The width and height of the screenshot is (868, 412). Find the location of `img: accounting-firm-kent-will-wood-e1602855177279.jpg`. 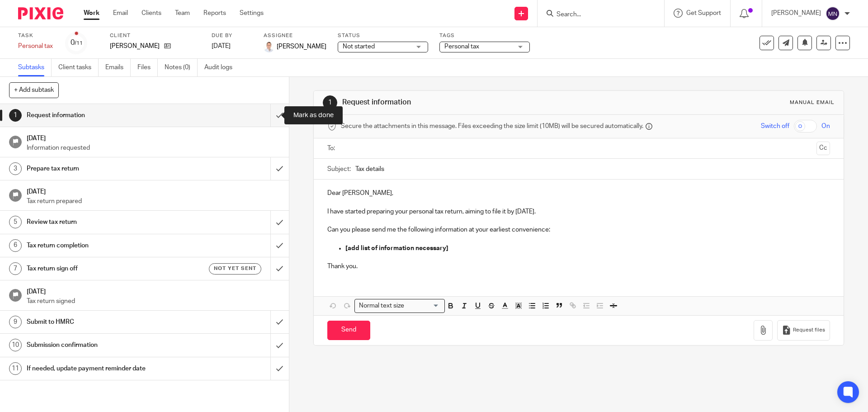

img: accounting-firm-kent-will-wood-e1602855177279.jpg is located at coordinates (269, 47).